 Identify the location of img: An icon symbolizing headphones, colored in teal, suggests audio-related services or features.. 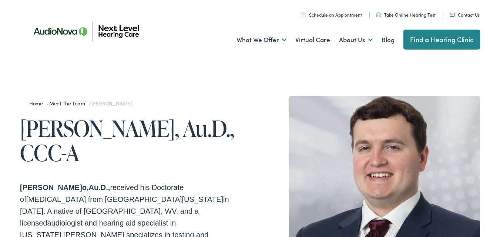
(379, 15).